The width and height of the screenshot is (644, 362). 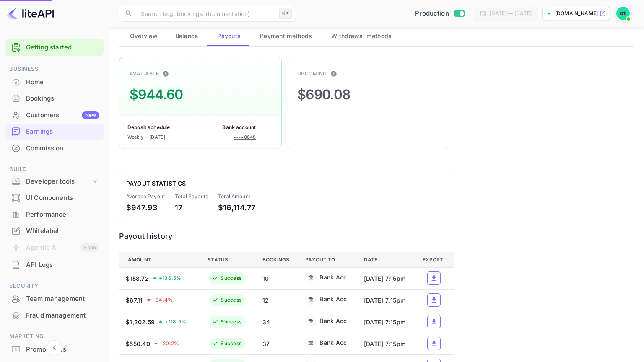 I want to click on div: CustomersNew, so click(x=54, y=115).